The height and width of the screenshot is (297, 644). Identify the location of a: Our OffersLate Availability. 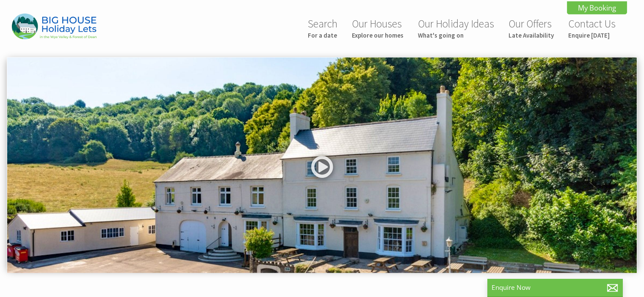
(531, 28).